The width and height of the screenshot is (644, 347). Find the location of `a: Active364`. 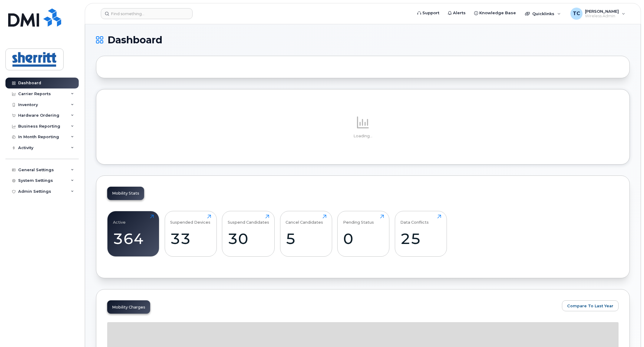

a: Active364 is located at coordinates (133, 234).